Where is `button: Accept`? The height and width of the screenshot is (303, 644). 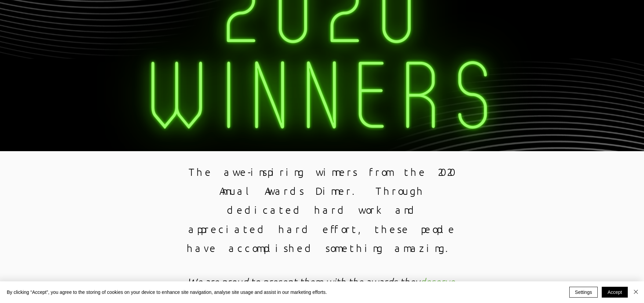
button: Accept is located at coordinates (614, 292).